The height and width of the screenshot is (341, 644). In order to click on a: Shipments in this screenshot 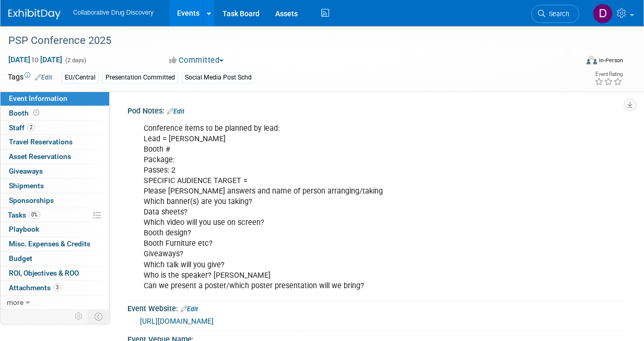, I will do `click(55, 186)`.